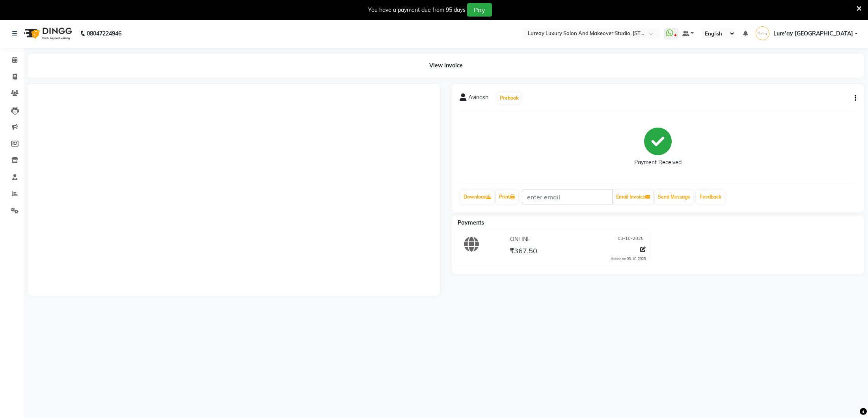  Describe the element at coordinates (658, 162) in the screenshot. I see `div: Payment Received` at that location.